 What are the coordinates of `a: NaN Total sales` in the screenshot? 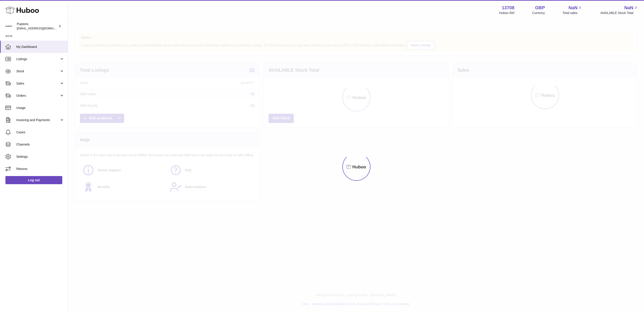 It's located at (572, 10).